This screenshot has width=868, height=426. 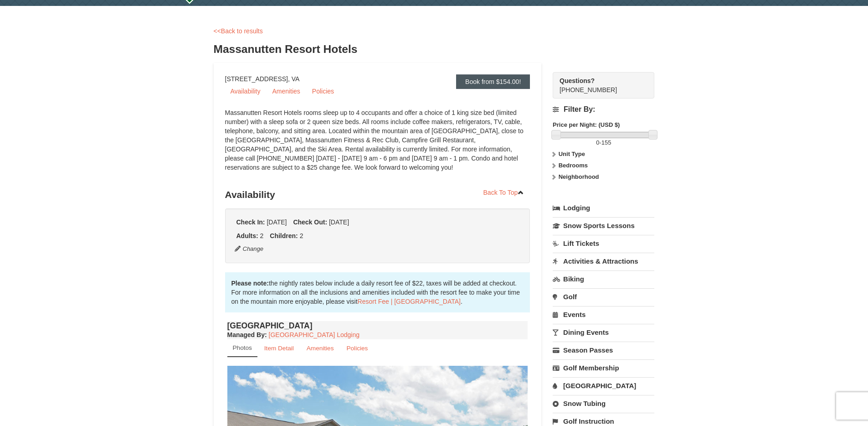 I want to click on a: Lodging, so click(x=603, y=208).